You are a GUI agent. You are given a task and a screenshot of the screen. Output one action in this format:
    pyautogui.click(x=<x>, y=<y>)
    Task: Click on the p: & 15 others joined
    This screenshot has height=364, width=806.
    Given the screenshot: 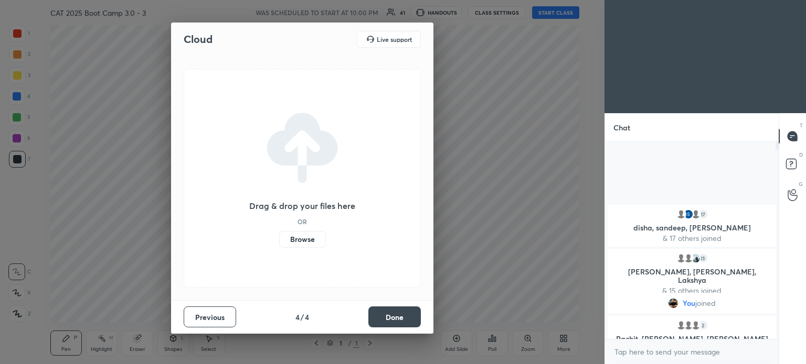 What is the action you would take?
    pyautogui.click(x=691, y=291)
    